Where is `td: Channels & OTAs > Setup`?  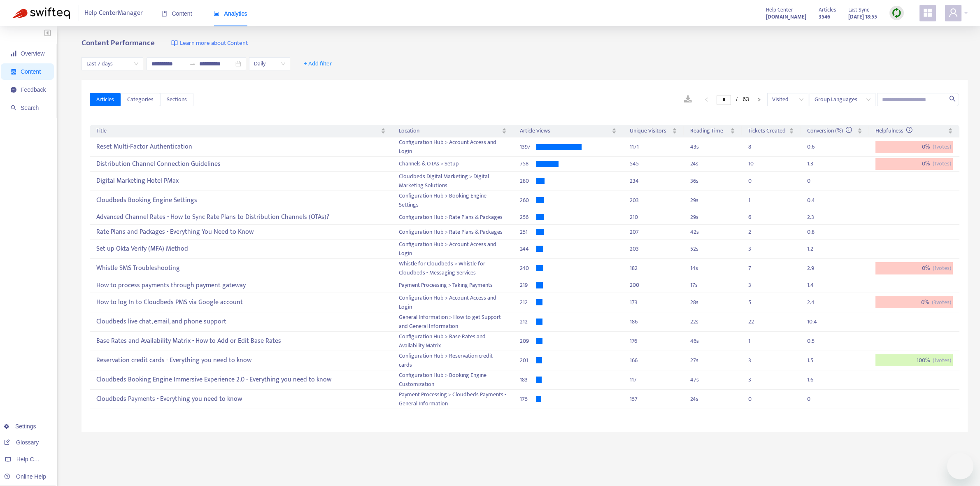
td: Channels & OTAs > Setup is located at coordinates (453, 164).